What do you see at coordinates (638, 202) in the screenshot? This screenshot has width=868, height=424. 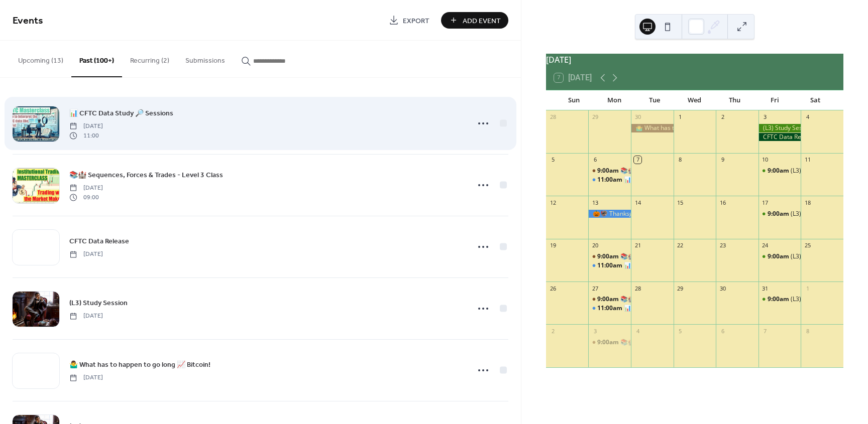 I see `div: 14` at bounding box center [638, 202].